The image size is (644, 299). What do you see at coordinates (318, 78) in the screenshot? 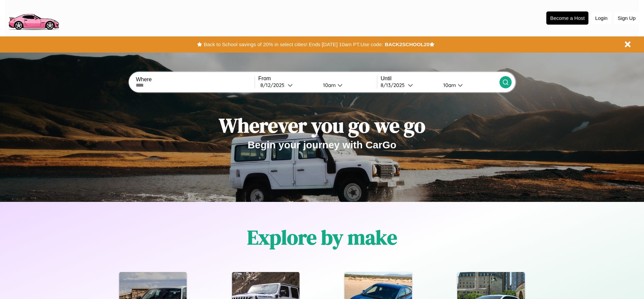
I see `label: From` at bounding box center [318, 78].